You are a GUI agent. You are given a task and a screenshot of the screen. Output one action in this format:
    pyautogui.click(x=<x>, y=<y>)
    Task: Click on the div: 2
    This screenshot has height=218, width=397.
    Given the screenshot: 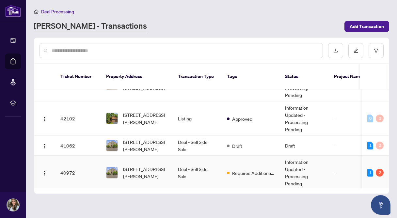 What is the action you would take?
    pyautogui.click(x=379, y=173)
    